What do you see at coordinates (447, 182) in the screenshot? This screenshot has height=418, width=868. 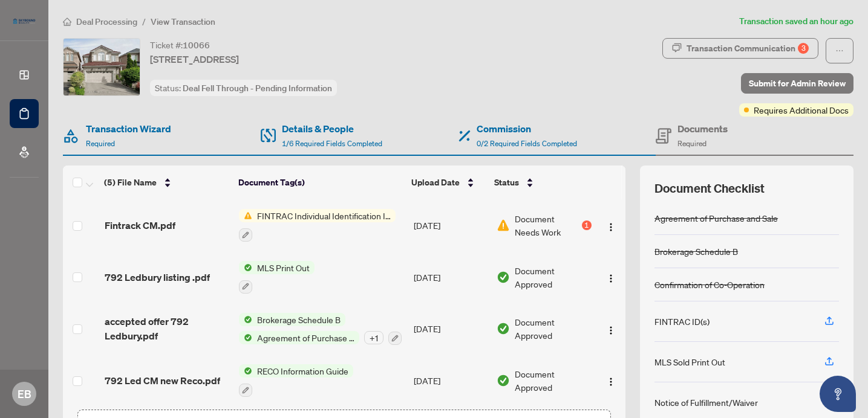 I see `th: Upload Date` at bounding box center [447, 182].